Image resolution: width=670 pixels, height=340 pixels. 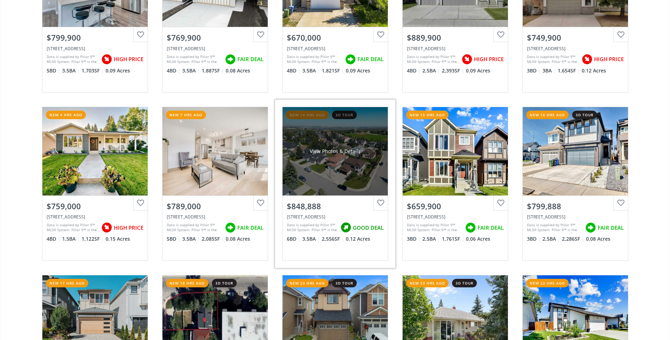 What do you see at coordinates (215, 216) in the screenshot?
I see `div: 156 Ambleside Crescent NW, Calgary, AB T3P 1W3` at bounding box center [215, 216].